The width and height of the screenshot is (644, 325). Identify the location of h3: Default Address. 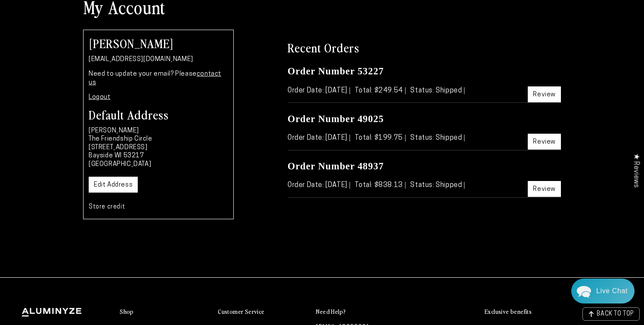
(158, 114).